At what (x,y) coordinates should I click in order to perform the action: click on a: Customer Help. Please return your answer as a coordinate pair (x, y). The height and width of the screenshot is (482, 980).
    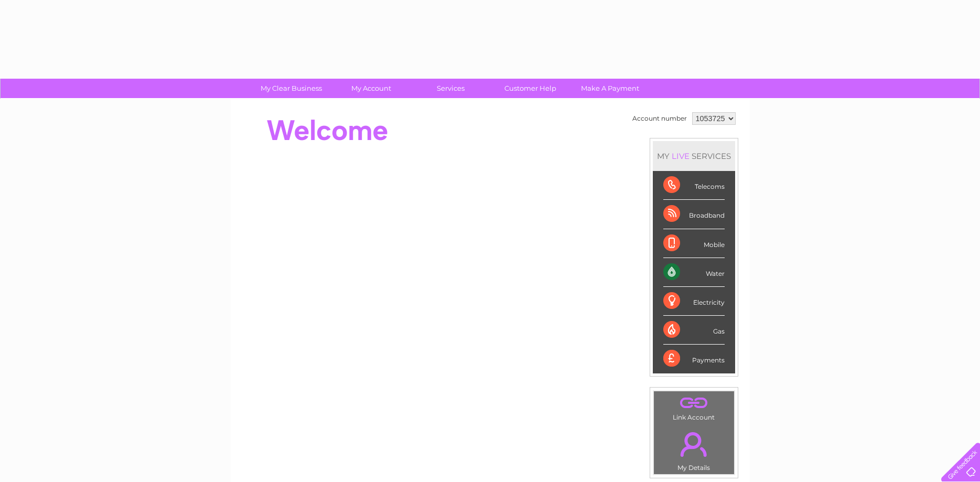
    Looking at the image, I should click on (530, 88).